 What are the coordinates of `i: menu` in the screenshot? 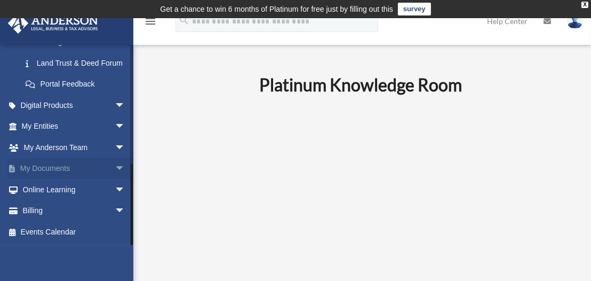 It's located at (150, 21).